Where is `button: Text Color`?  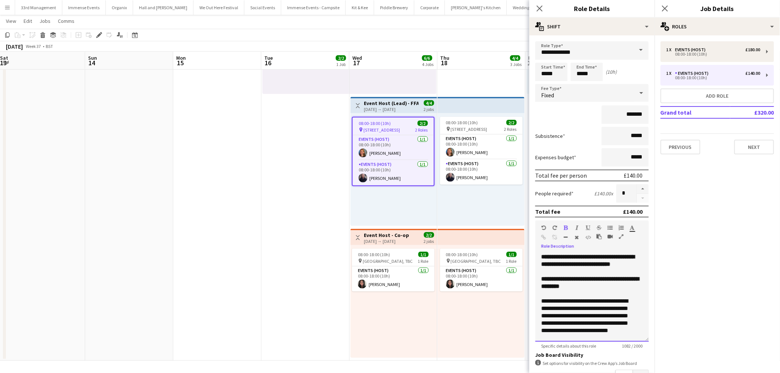 button: Text Color is located at coordinates (632, 228).